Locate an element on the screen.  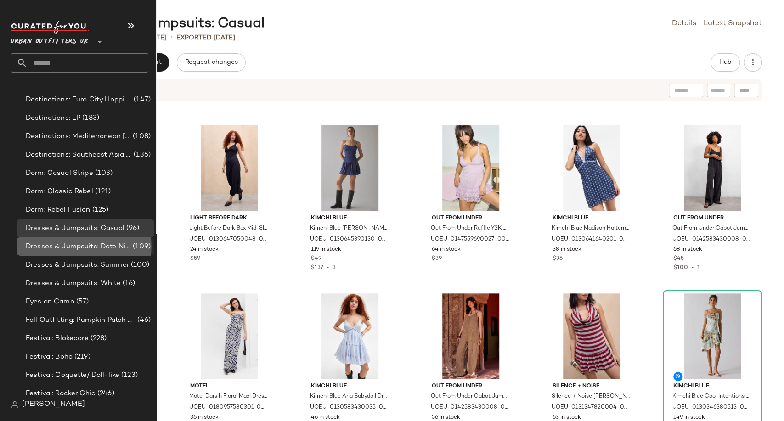
span: UOEU-0180957580301-000-040 is located at coordinates (228, 408).